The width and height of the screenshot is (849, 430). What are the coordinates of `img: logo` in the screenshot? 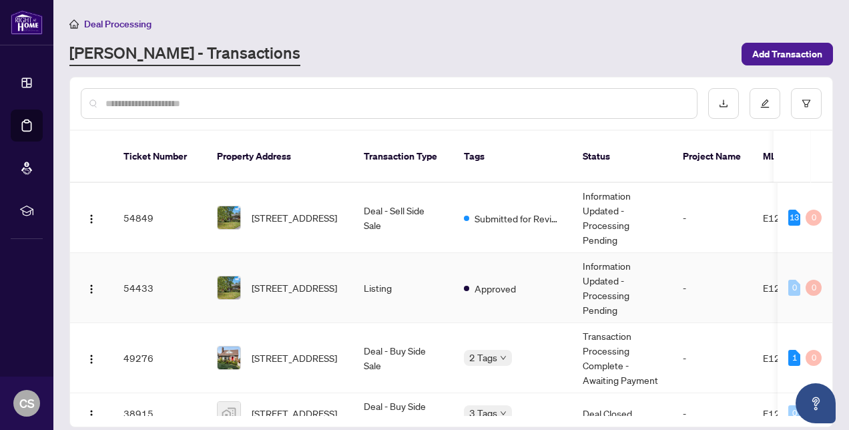 It's located at (27, 22).